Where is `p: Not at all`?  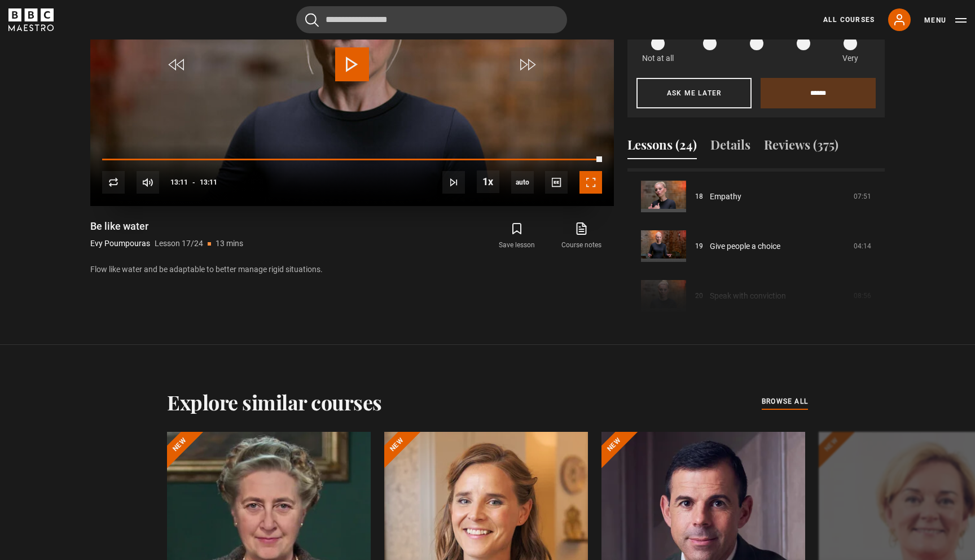
p: Not at all is located at coordinates (658, 58).